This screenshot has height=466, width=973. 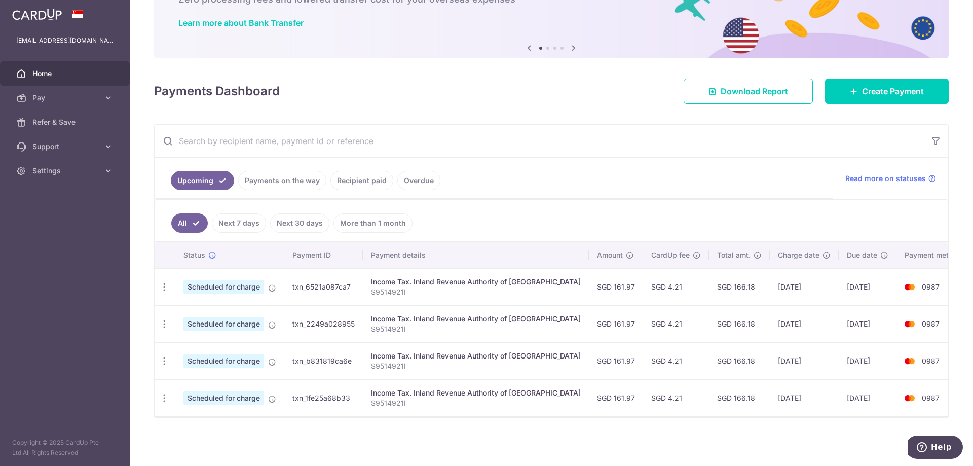 What do you see at coordinates (419, 180) in the screenshot?
I see `a: Overdue` at bounding box center [419, 180].